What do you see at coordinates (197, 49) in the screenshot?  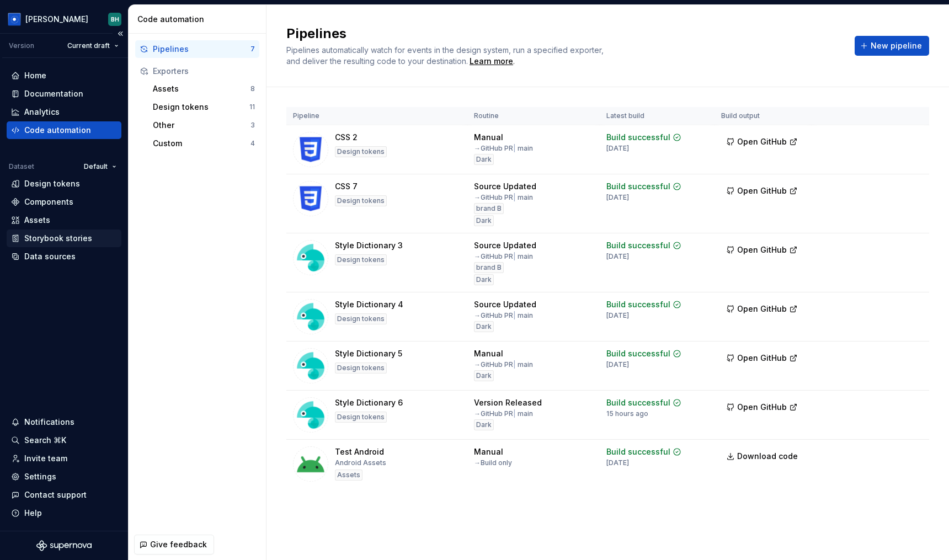 I see `a: Pipelines7` at bounding box center [197, 49].